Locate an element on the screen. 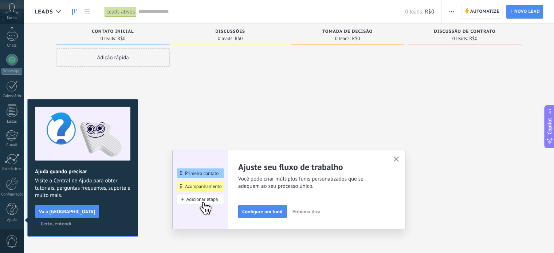 This screenshot has height=253, width=554. h2: Ajuste seu fluxo de trabalho is located at coordinates (312, 167).